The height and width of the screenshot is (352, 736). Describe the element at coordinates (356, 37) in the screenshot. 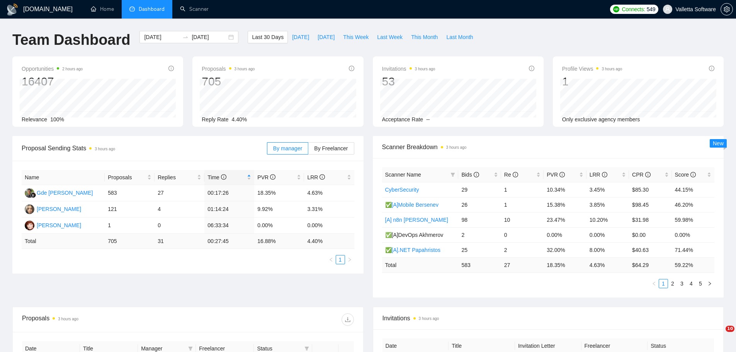

I see `span: This Week` at that location.